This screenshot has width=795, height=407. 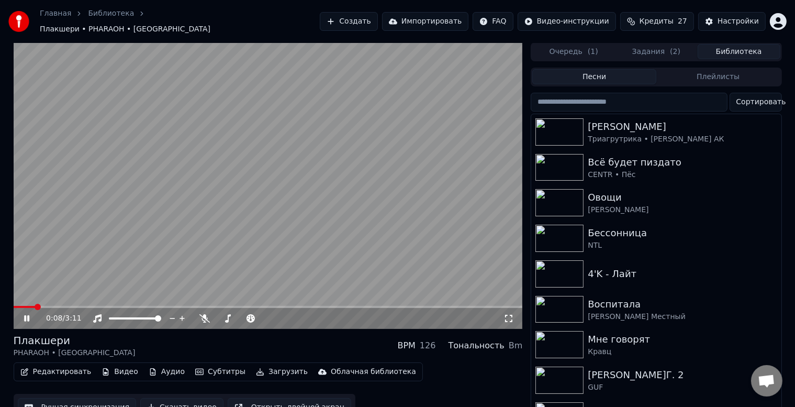 I want to click on div: Бессонница, so click(x=682, y=233).